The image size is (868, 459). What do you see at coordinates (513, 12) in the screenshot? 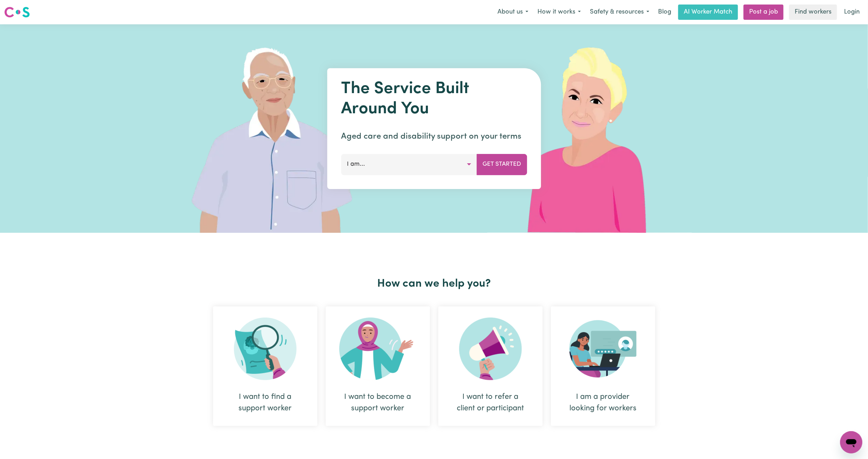
I see `button: About us` at bounding box center [513, 12].